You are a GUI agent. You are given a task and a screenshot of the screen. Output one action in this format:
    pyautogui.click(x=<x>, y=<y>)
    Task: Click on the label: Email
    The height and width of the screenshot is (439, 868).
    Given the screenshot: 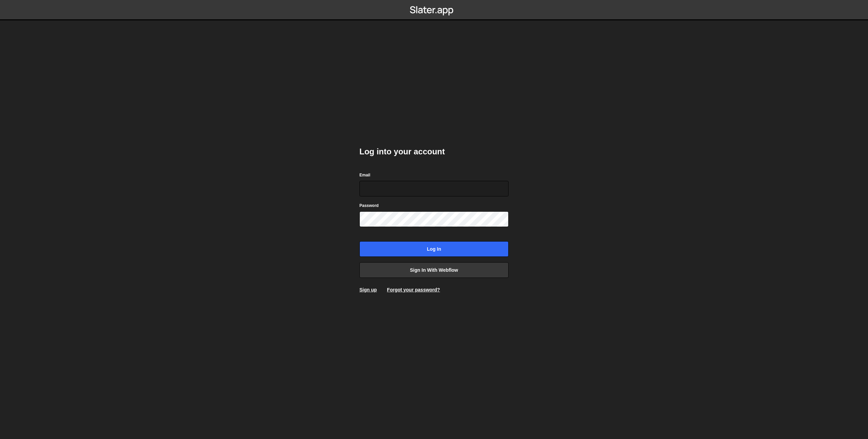 What is the action you would take?
    pyautogui.click(x=365, y=175)
    